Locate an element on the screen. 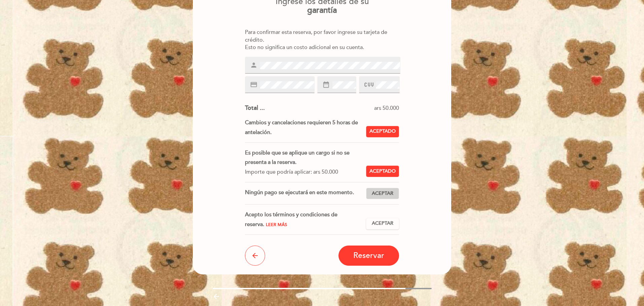 This screenshot has height=306, width=644. i: arrow_backward is located at coordinates (216, 297).